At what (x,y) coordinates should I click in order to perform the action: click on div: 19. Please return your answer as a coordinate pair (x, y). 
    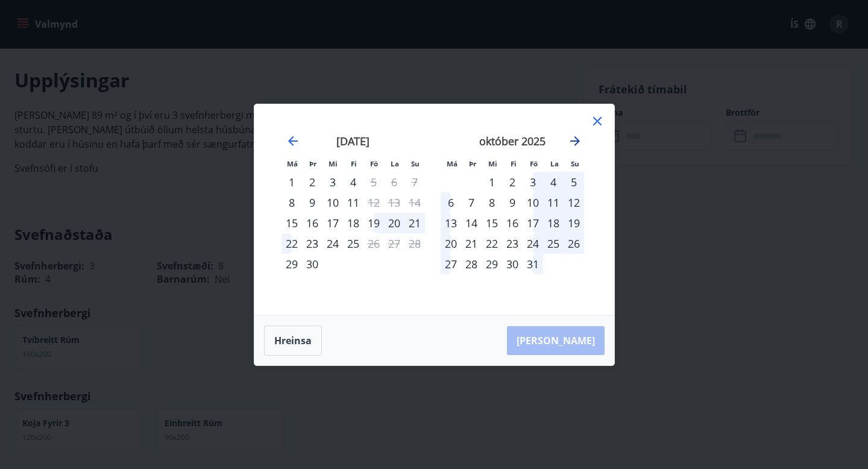
    Looking at the image, I should click on (574, 223).